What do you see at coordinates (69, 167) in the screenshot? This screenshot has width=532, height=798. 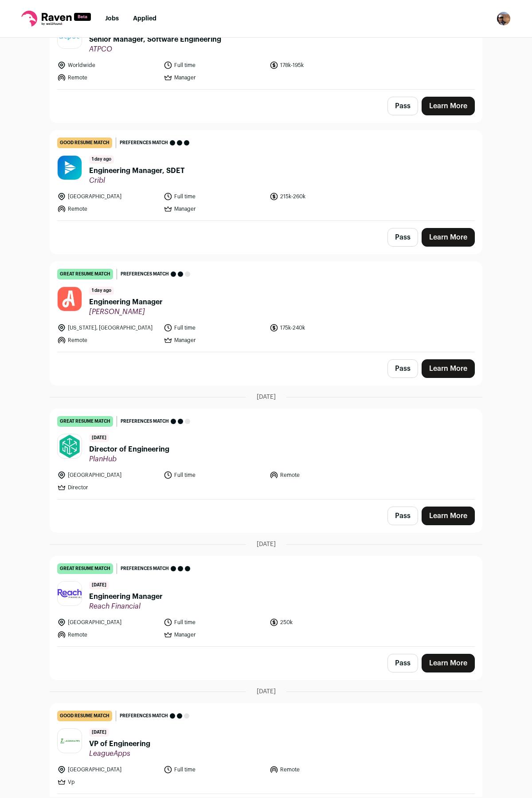 I see `img: aac85fbee0fd35df2b1d7eceab885039613023d014bee40dd848814b3dafdff0.jpg` at bounding box center [69, 167].